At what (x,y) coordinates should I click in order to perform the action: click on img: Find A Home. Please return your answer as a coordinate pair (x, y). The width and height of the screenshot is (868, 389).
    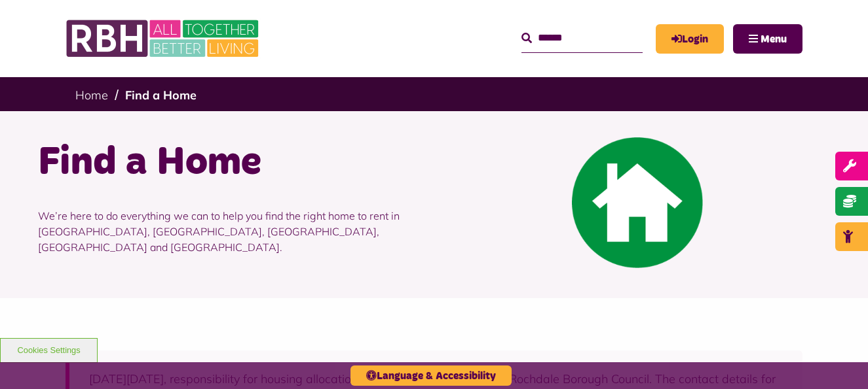
    Looking at the image, I should click on (638, 203).